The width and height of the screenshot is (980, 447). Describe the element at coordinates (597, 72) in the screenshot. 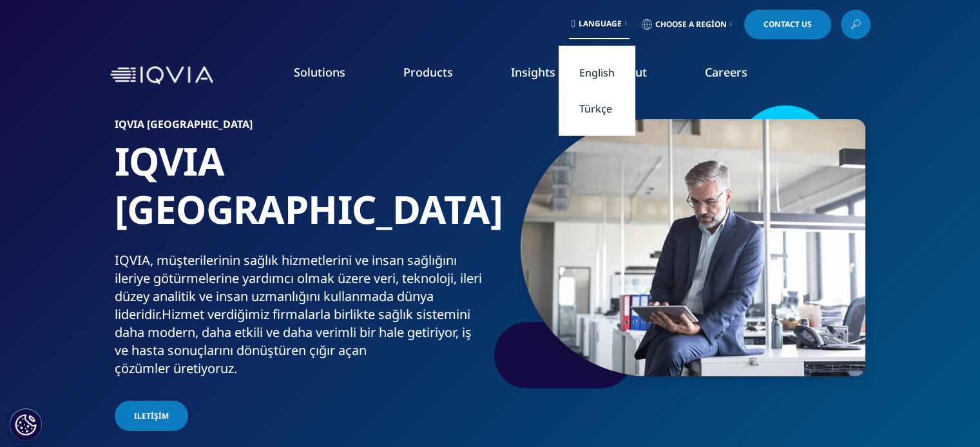

I see `a: English` at that location.